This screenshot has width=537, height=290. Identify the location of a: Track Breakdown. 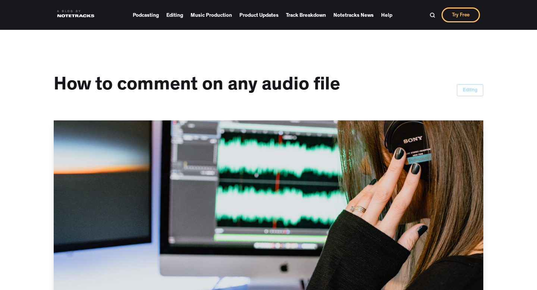
(306, 15).